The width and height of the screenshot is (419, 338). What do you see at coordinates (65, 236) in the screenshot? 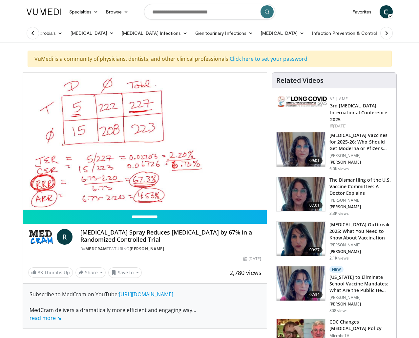
I see `span: R` at bounding box center [65, 236].